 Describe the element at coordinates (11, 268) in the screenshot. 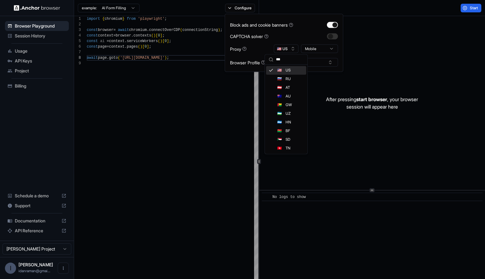

I see `div: I` at that location.